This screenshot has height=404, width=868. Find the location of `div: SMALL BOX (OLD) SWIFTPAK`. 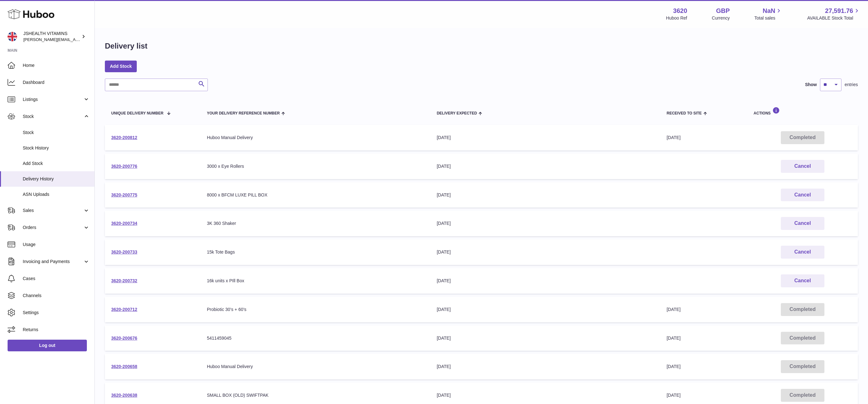

div: SMALL BOX (OLD) SWIFTPAK is located at coordinates (315, 395).